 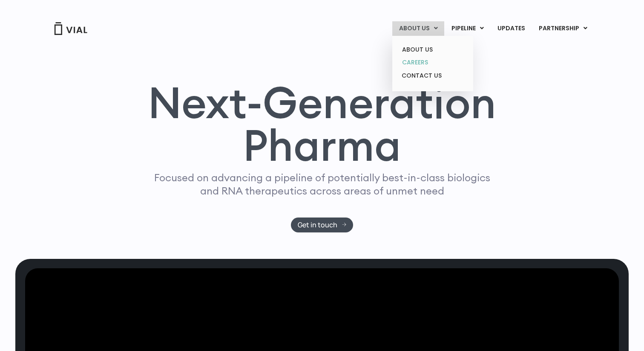 I want to click on a: Get in touch, so click(x=322, y=225).